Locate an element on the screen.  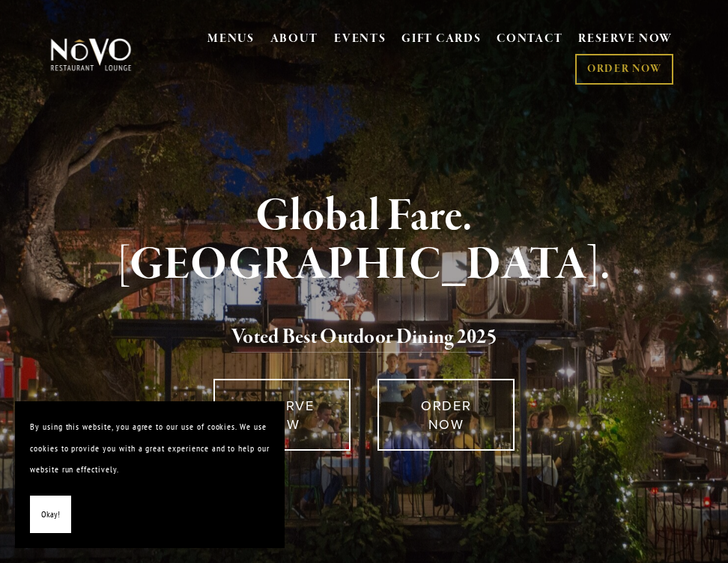
p: By using this website, you agree to our use of cookies. We use cookies to provide you with a grea... is located at coordinates (150, 448).